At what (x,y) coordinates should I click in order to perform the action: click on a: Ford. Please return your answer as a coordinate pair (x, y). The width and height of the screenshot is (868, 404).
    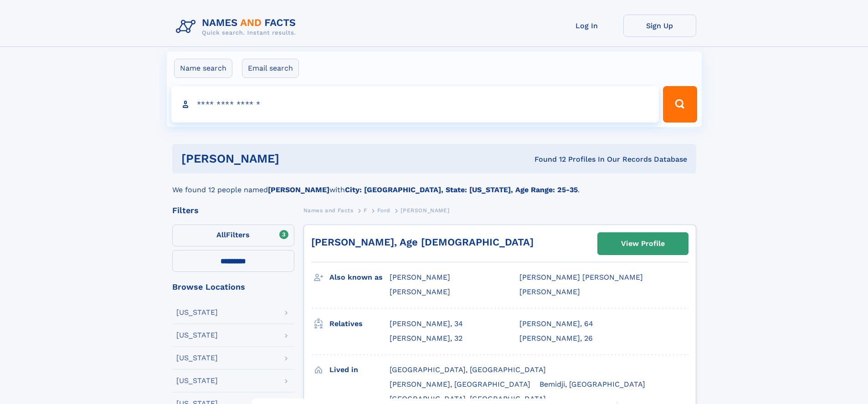
    Looking at the image, I should click on (384, 210).